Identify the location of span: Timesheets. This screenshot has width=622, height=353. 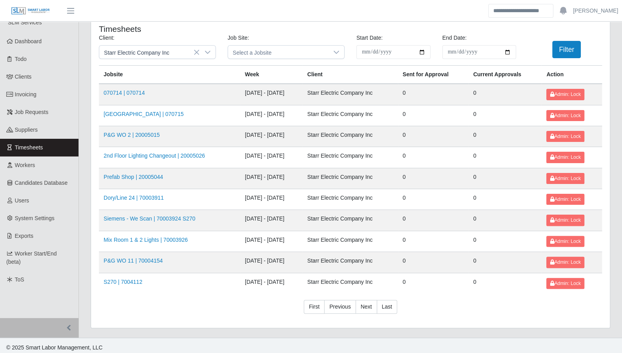
(29, 147).